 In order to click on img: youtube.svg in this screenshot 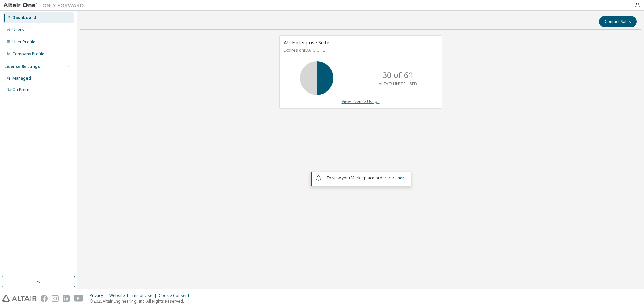, I will do `click(79, 298)`.